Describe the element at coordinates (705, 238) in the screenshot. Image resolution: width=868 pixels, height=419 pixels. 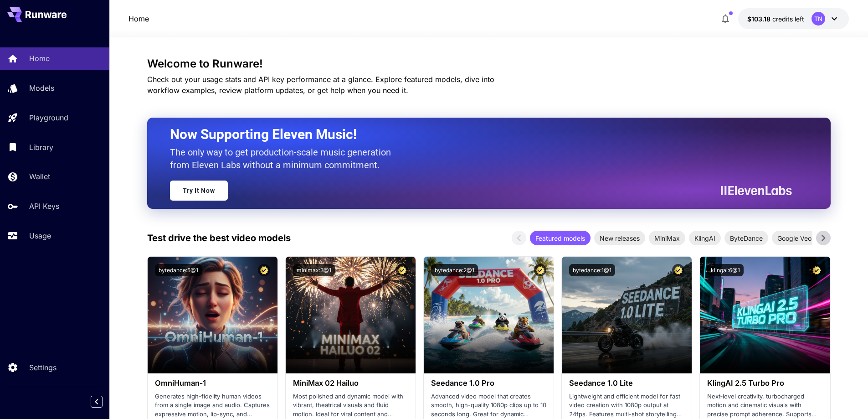
I see `div: KlingAI` at that location.